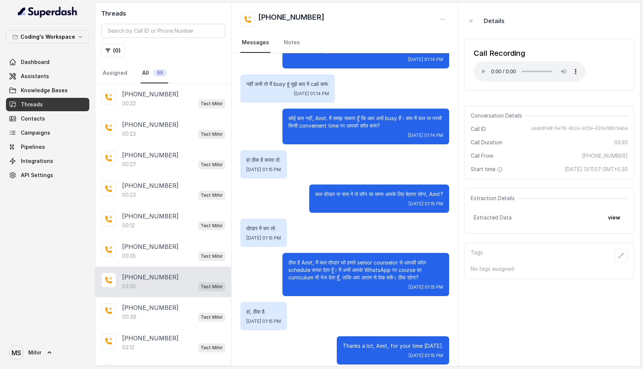 The image size is (643, 369). I want to click on text: MS, so click(16, 353).